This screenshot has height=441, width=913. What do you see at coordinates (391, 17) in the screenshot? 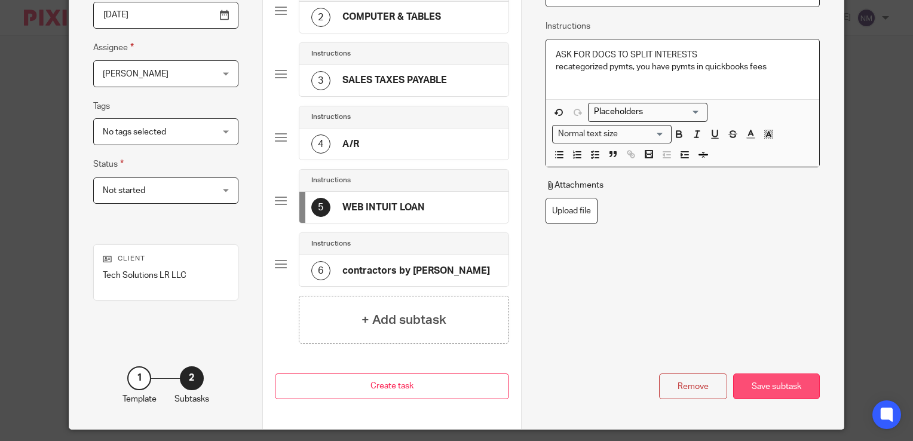
I see `h4: COMPUTER & TABLES` at bounding box center [391, 17].